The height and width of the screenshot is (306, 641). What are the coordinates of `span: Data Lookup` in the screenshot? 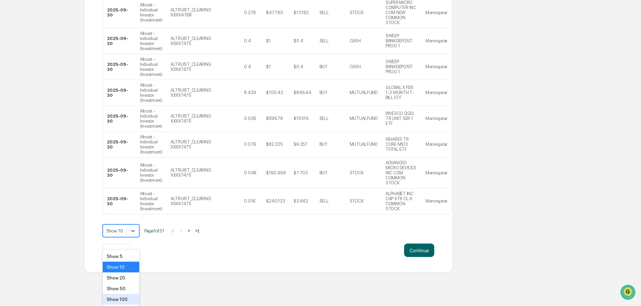 It's located at (28, 101).